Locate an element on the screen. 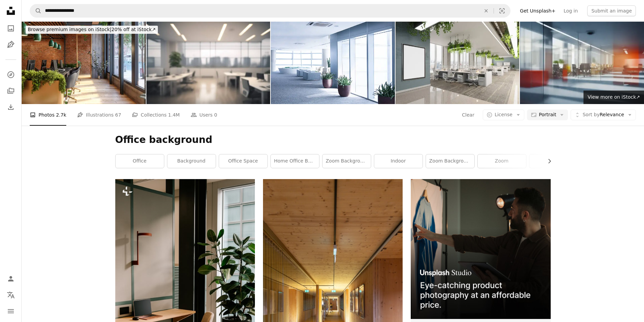 The height and width of the screenshot is (322, 644). a: Get Unsplash+ is located at coordinates (537, 11).